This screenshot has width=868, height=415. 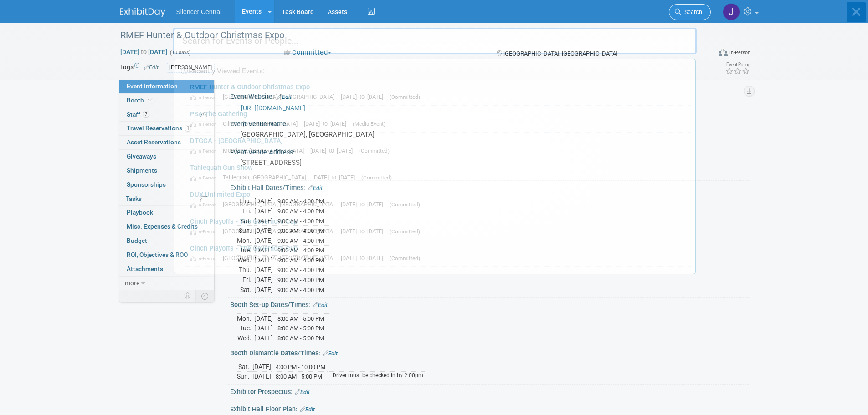 I want to click on div: Recently Viewed Events:, so click(x=435, y=69).